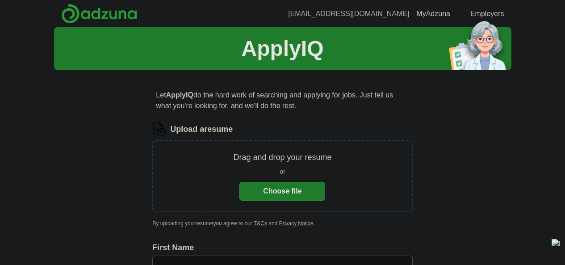 Image resolution: width=565 pixels, height=265 pixels. I want to click on img: Adzuna logo, so click(99, 13).